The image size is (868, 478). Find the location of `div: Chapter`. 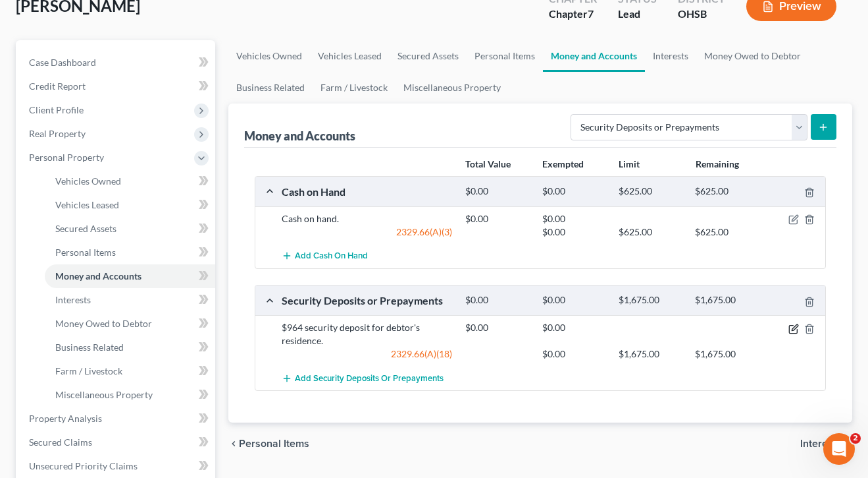

div: Chapter is located at coordinates (573, 14).